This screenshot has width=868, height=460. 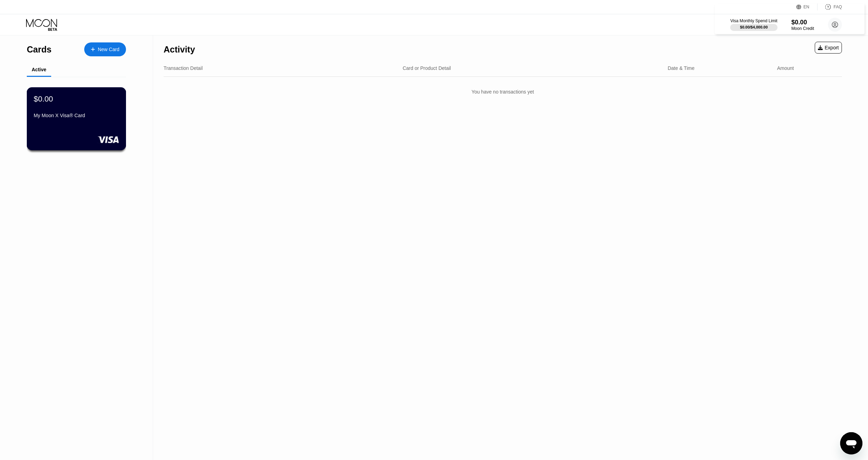 I want to click on div: Activity, so click(x=179, y=50).